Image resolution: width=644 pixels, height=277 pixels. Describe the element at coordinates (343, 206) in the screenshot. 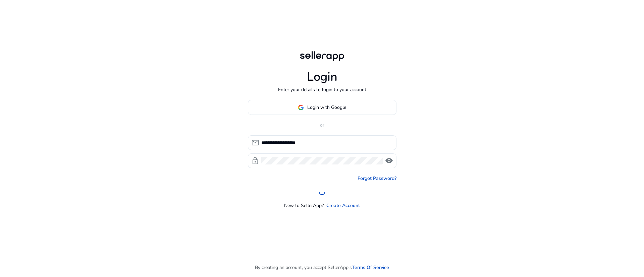

I see `a: Create Account` at that location.